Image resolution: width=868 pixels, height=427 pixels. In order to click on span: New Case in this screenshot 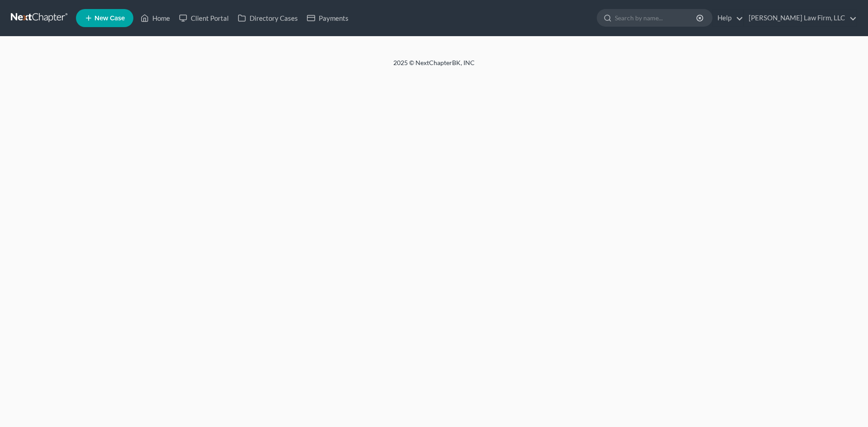, I will do `click(109, 18)`.